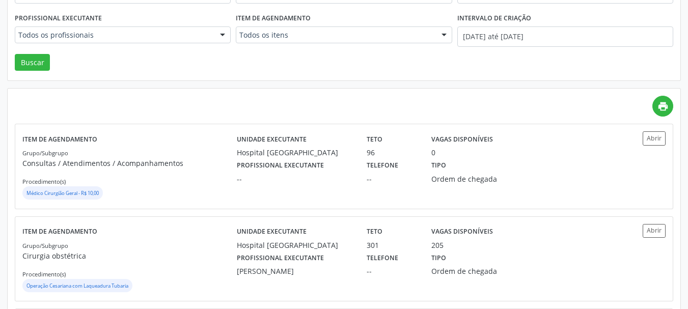 The image size is (688, 309). What do you see at coordinates (663, 106) in the screenshot?
I see `a: print` at bounding box center [663, 106].